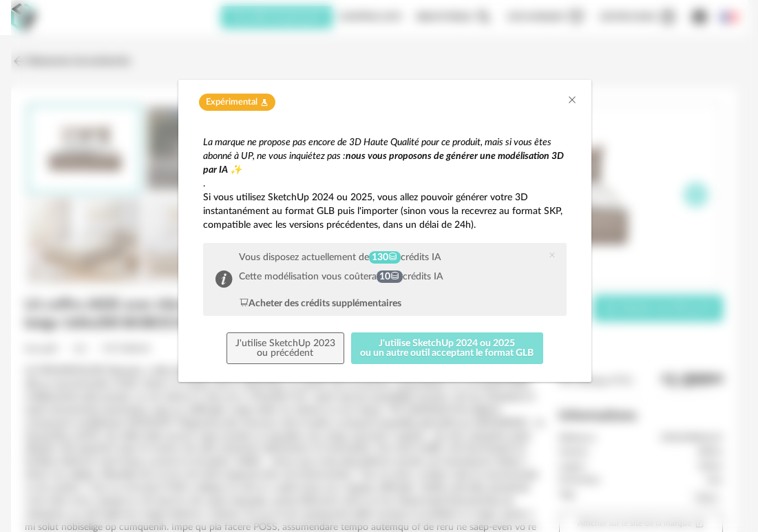 This screenshot has height=532, width=758. What do you see at coordinates (264, 102) in the screenshot?
I see `span: Flask icon` at bounding box center [264, 102].